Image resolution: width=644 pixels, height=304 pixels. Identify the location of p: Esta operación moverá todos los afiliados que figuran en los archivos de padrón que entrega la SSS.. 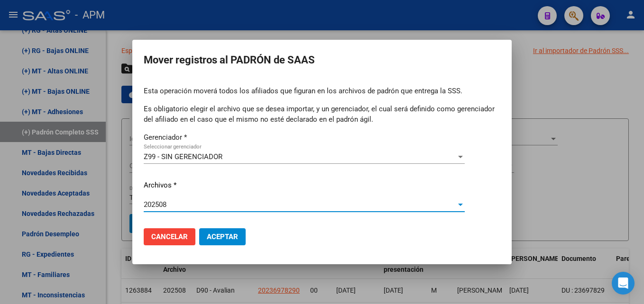
(322, 91).